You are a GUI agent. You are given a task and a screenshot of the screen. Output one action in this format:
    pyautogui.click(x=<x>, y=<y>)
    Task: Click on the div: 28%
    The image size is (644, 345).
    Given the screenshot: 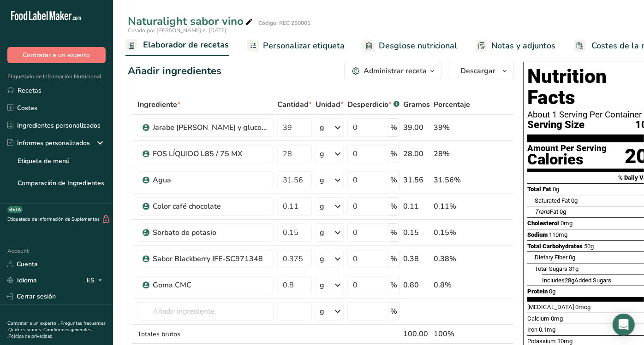 What is the action you would take?
    pyautogui.click(x=452, y=154)
    